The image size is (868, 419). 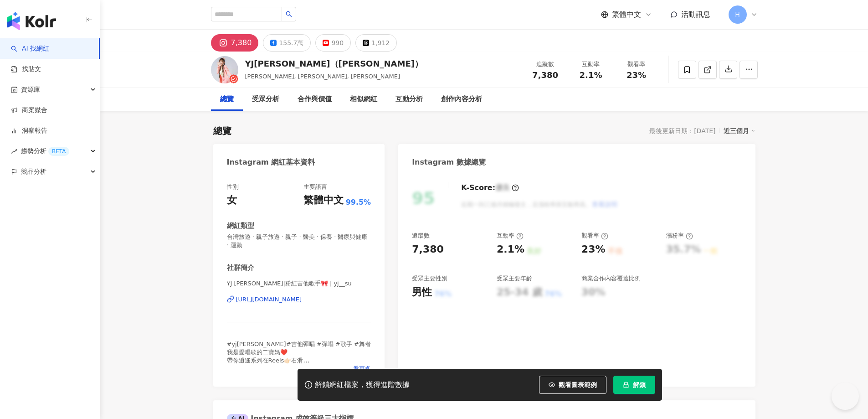 I want to click on span: 台灣旅遊 · 親子旅遊 · 親子 · 醫美 · 保養 · 醫療與健康 · 運動, so click(x=299, y=241).